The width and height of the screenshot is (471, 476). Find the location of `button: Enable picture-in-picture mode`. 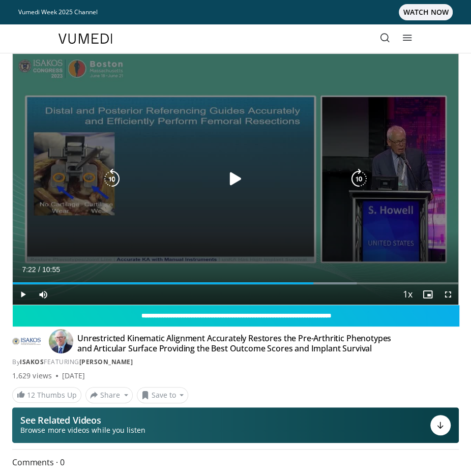

button: Enable picture-in-picture mode is located at coordinates (427, 295).